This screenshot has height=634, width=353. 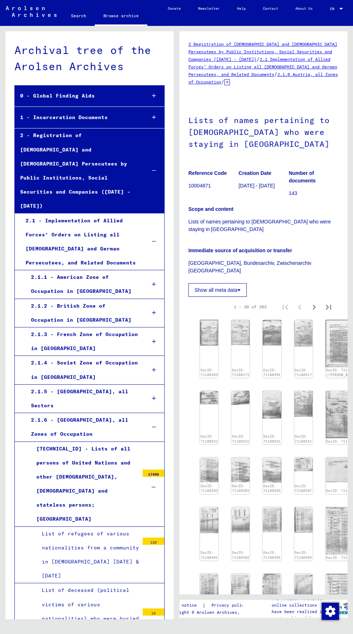 I want to click on b: Scope and content, so click(x=211, y=209).